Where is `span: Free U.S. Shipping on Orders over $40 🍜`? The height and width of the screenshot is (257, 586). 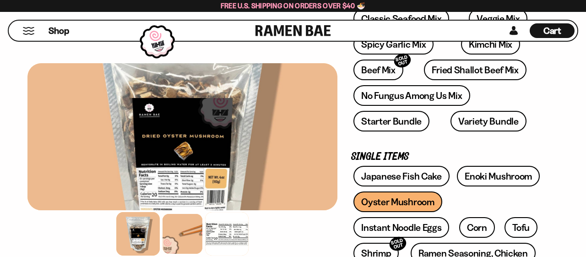
span: Free U.S. Shipping on Orders over $40 🍜 is located at coordinates (293, 5).